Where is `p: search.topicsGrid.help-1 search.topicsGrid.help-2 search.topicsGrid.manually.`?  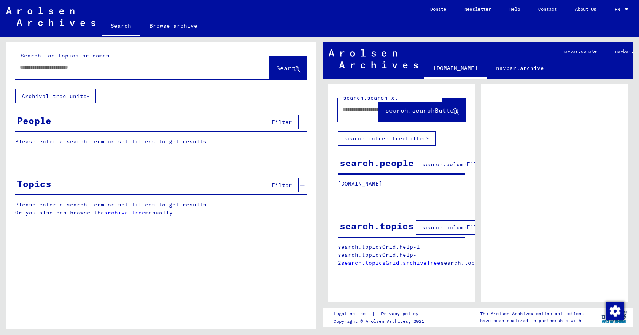 p: search.topicsGrid.help-1 search.topicsGrid.help-2 search.topicsGrid.manually. is located at coordinates (401, 255).